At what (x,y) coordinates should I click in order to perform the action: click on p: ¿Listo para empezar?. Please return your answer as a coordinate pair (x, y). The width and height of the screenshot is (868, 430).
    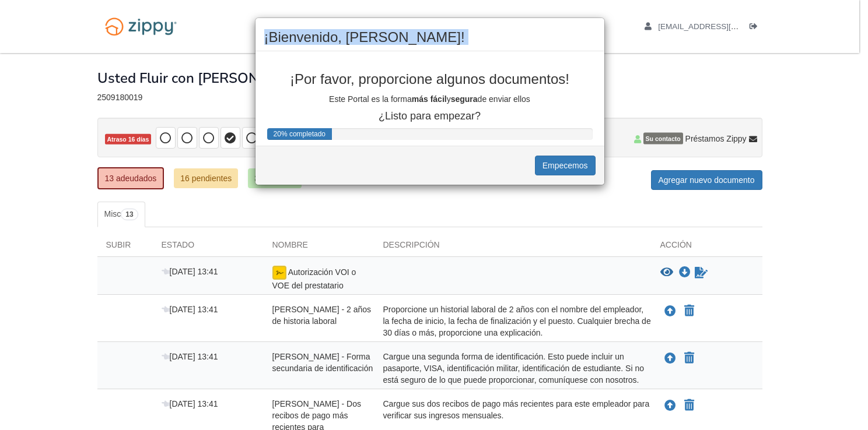
    Looking at the image, I should click on (430, 117).